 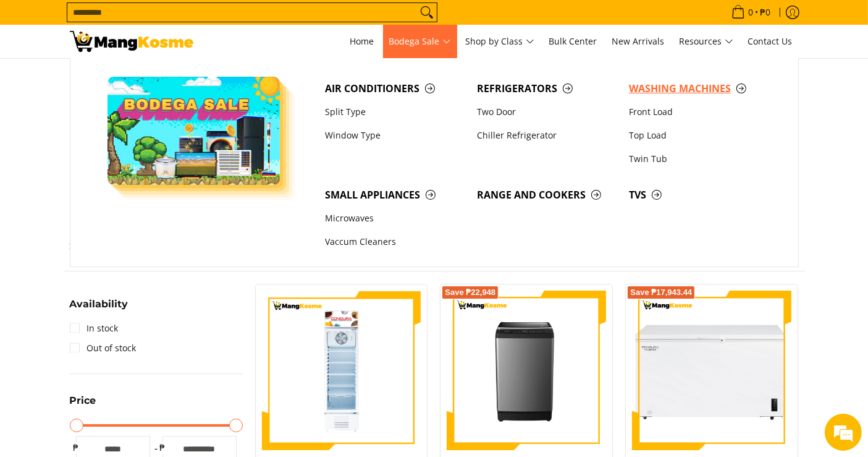 I want to click on a: Small Appliances, so click(x=395, y=194).